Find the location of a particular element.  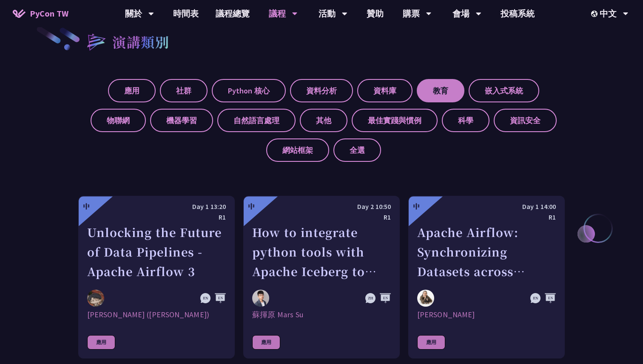

div: Apache Airflow: Synchronizing Datasets across Multiple instances is located at coordinates (486, 252).